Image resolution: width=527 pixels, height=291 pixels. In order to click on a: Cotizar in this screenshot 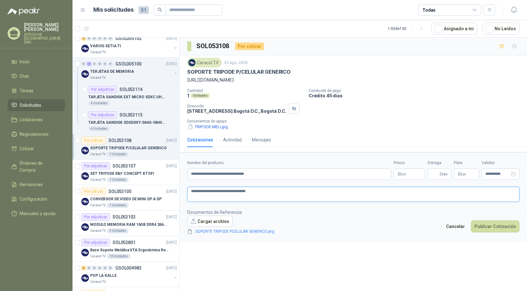, I will do `click(36, 149)`.